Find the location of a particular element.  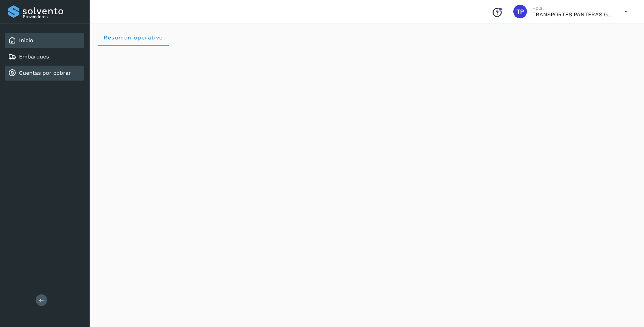

div: Cuentas por cobrar is located at coordinates (45, 73).